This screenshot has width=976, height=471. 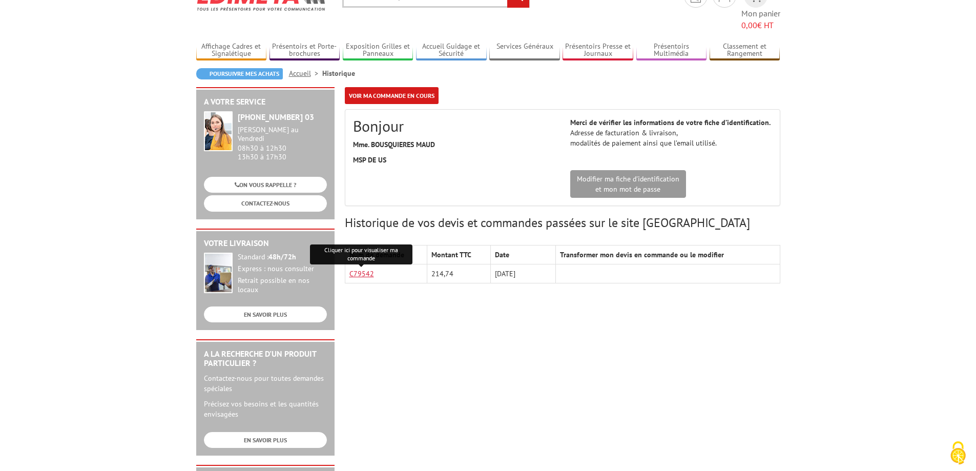 What do you see at coordinates (628, 184) in the screenshot?
I see `a: Modifier ma fiche d'identificationet mon mot de passe` at bounding box center [628, 184].